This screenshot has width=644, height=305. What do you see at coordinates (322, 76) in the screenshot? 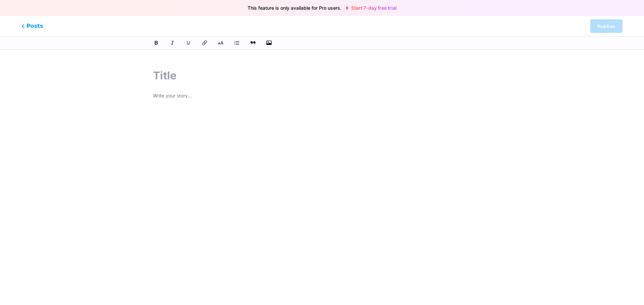
I see `input: Title` at bounding box center [322, 76].